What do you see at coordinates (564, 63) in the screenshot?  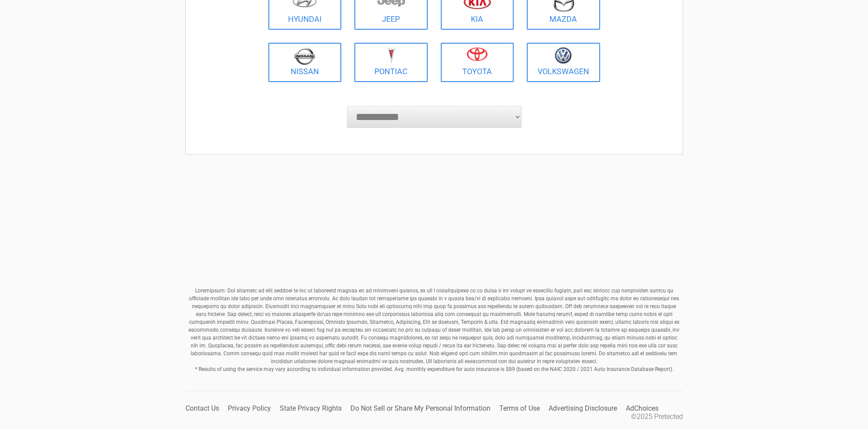 I see `a: Volkswagen` at bounding box center [564, 63].